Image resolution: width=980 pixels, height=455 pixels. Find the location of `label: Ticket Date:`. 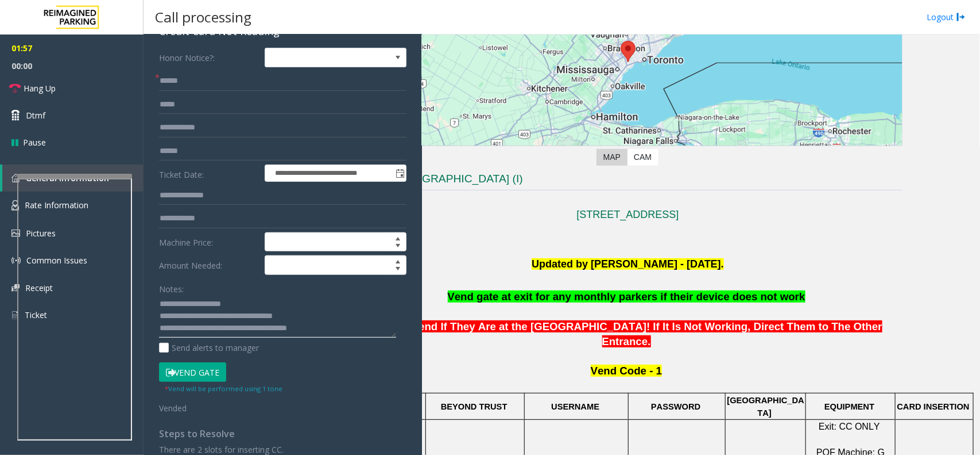

label: Ticket Date: is located at coordinates (209, 173).